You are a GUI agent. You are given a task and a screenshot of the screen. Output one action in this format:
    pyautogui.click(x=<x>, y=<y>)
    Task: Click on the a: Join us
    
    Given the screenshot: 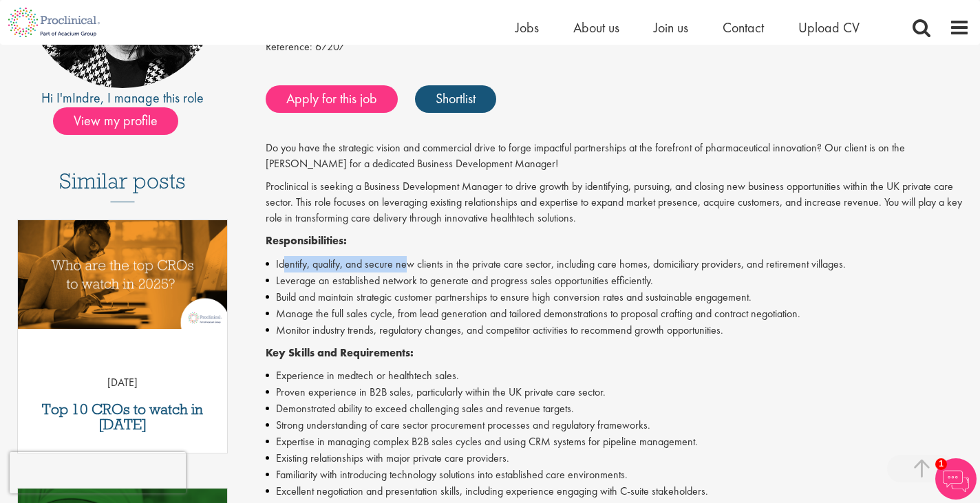 What is the action you would take?
    pyautogui.click(x=671, y=28)
    